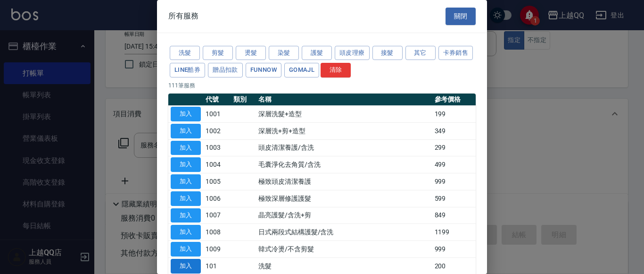  I want to click on button: 卡券銷售, so click(456, 53).